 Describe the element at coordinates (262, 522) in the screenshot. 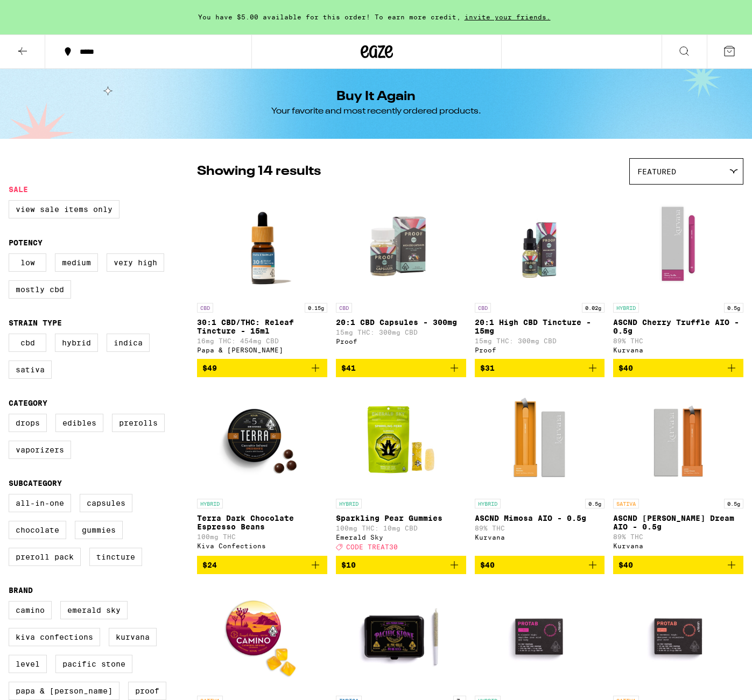

I see `p: Terra Dark Chocolate Espresso Beans` at that location.